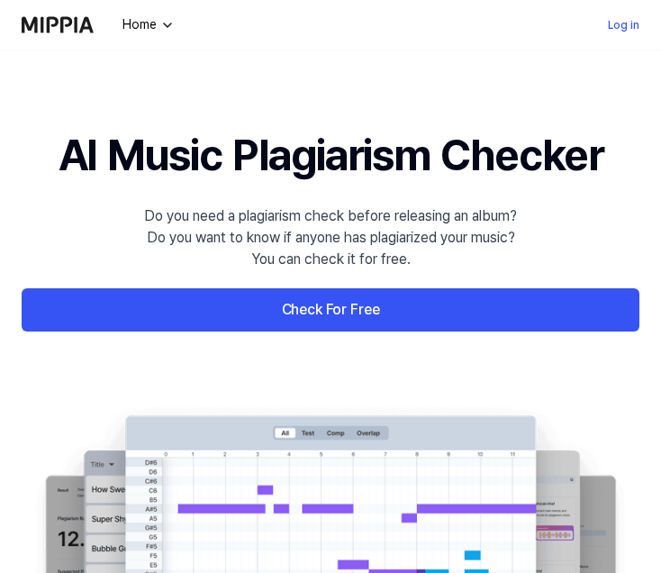 The height and width of the screenshot is (573, 661). Describe the element at coordinates (624, 25) in the screenshot. I see `a: Log in` at that location.